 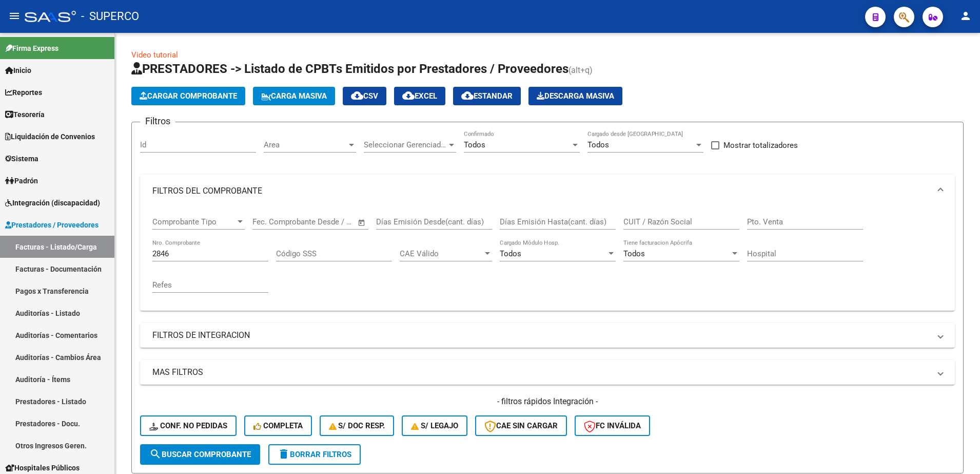 What do you see at coordinates (305, 145) in the screenshot?
I see `span: Area` at bounding box center [305, 145].